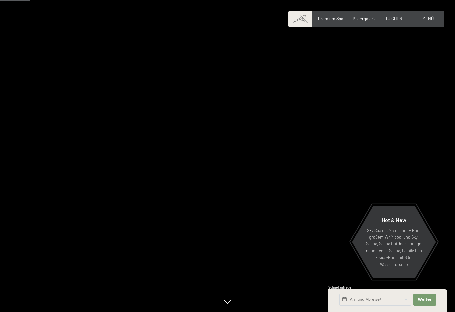 Image resolution: width=455 pixels, height=312 pixels. I want to click on a: Premium Spa, so click(331, 19).